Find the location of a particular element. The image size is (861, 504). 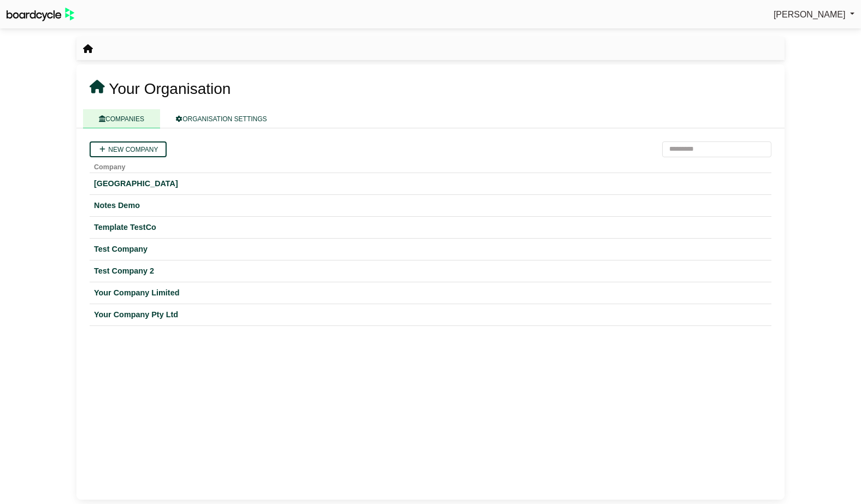

th: Company is located at coordinates (431, 165).